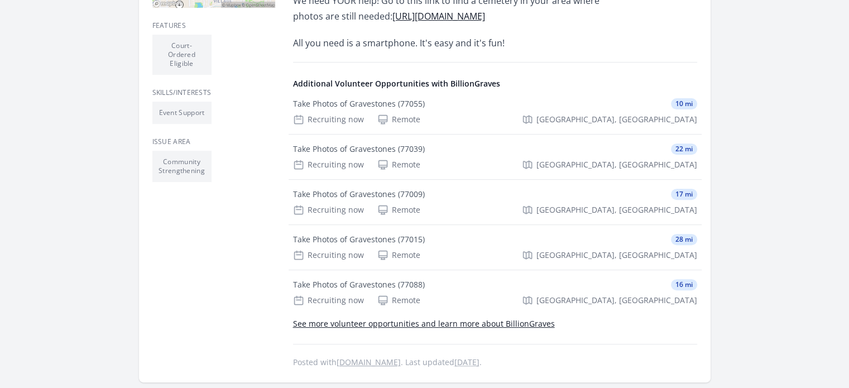  What do you see at coordinates (684, 285) in the screenshot?
I see `span: 16 mi` at bounding box center [684, 285].